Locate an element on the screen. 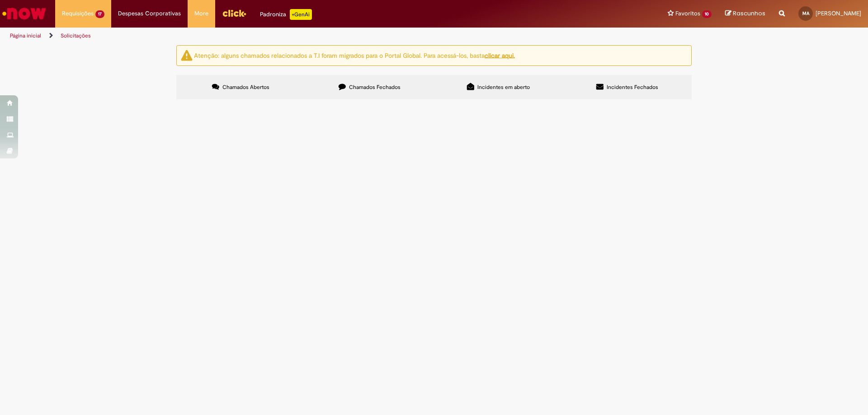  span: MA is located at coordinates (806, 13).